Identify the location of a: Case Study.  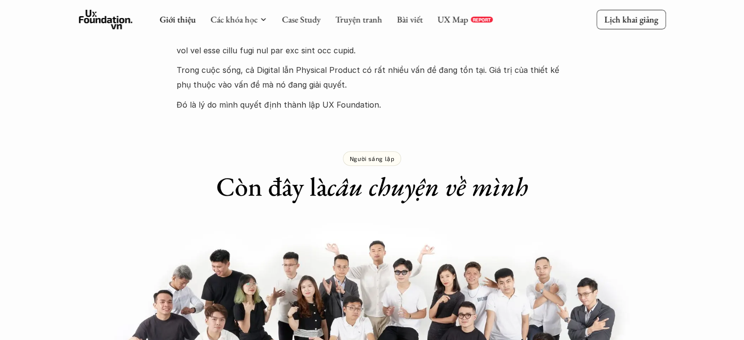
(301, 19).